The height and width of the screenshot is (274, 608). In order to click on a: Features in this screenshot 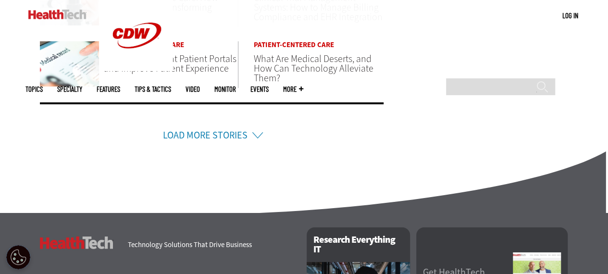, I will do `click(108, 89)`.